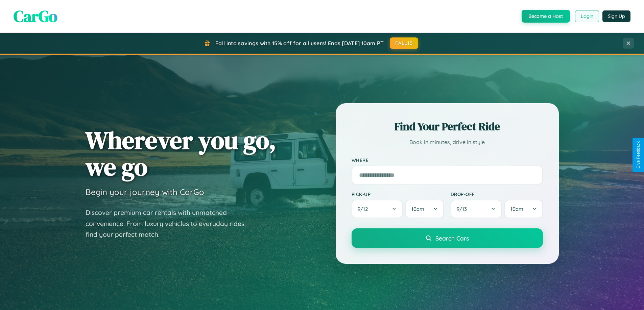  I want to click on button: Sign Up, so click(616, 16).